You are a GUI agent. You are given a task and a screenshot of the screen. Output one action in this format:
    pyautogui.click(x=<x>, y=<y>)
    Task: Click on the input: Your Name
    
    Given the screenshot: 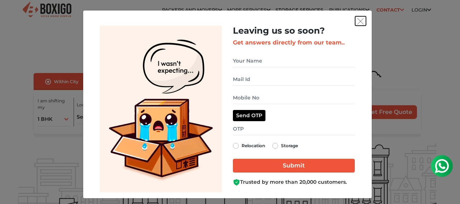 What is the action you would take?
    pyautogui.click(x=293, y=61)
    